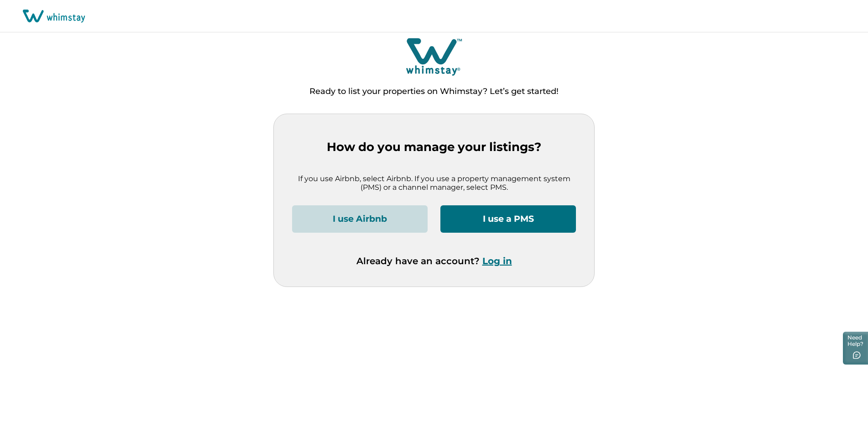 The image size is (868, 433). Describe the element at coordinates (360, 219) in the screenshot. I see `button: I use Airbnb` at that location.